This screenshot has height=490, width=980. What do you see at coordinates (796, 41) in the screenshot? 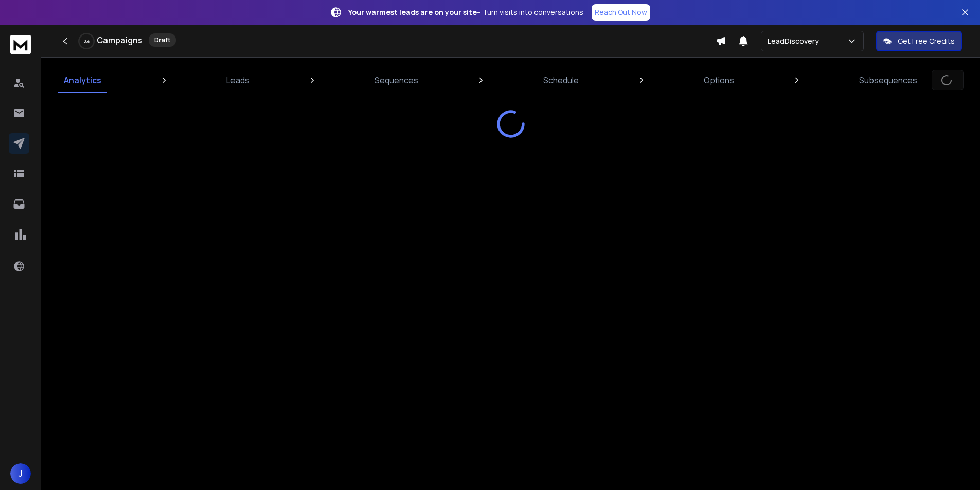
I see `p: LeadDiscovery` at bounding box center [796, 41].